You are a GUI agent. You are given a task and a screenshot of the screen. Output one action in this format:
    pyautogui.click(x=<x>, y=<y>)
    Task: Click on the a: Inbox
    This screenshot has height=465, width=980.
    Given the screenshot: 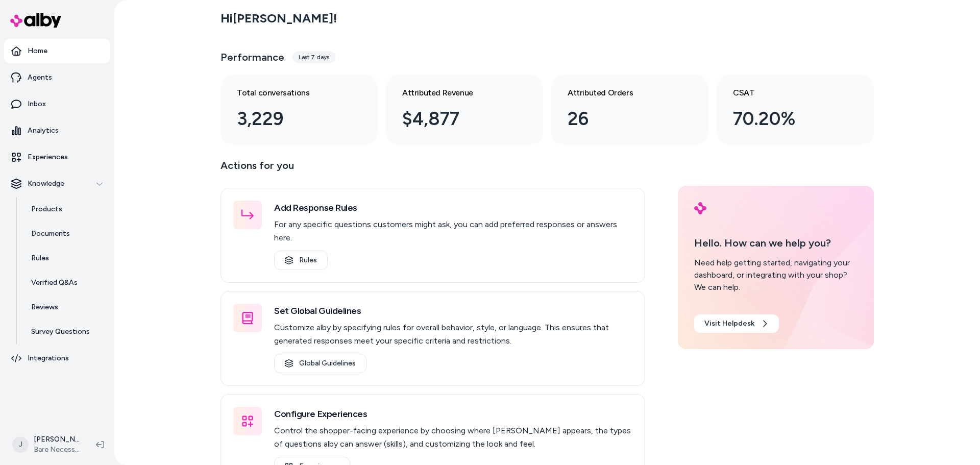 What is the action you would take?
    pyautogui.click(x=57, y=104)
    